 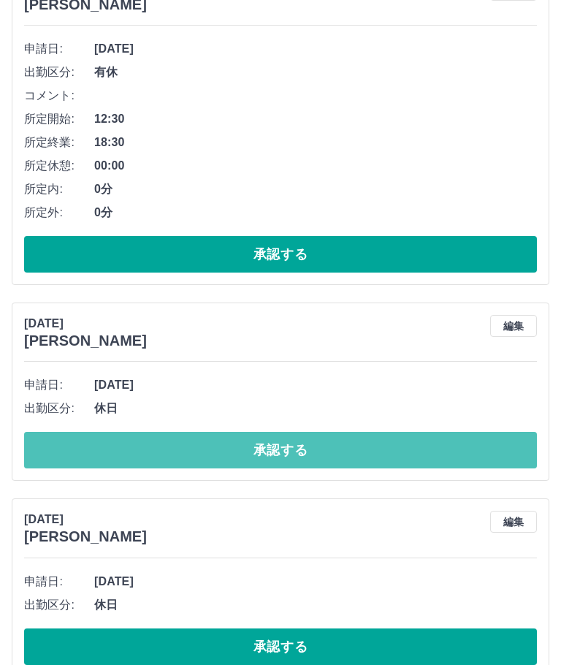 What do you see at coordinates (59, 213) in the screenshot?
I see `span: 所定外:` at bounding box center [59, 213].